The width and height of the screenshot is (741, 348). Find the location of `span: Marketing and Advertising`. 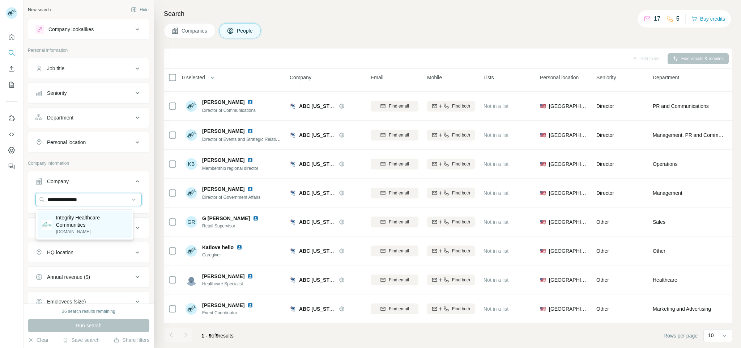

span: Marketing and Advertising is located at coordinates (682, 309).